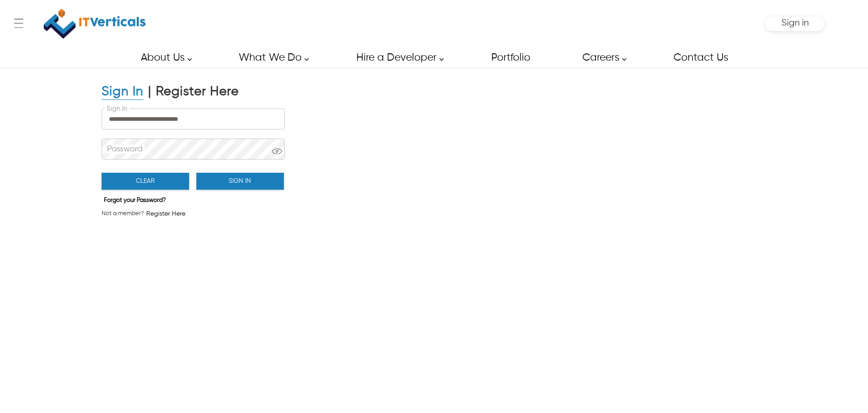  Describe the element at coordinates (700, 57) in the screenshot. I see `a: Contact Us` at that location.